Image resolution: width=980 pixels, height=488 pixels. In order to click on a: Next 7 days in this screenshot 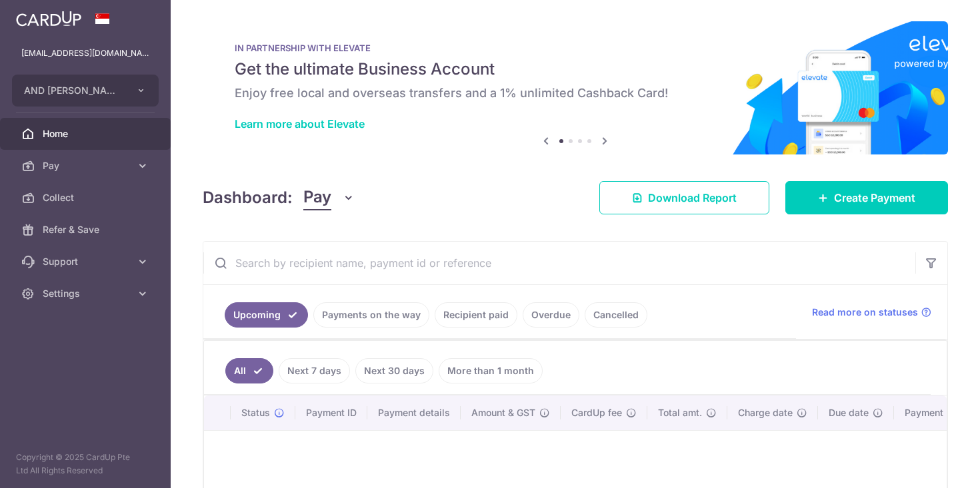, I will do `click(314, 371)`.